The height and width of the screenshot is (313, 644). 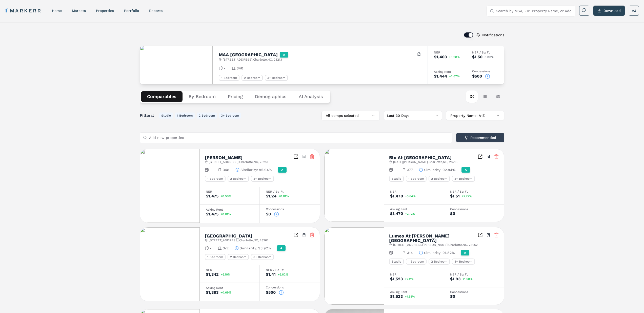 I want to click on span: +3.84%, so click(x=410, y=196).